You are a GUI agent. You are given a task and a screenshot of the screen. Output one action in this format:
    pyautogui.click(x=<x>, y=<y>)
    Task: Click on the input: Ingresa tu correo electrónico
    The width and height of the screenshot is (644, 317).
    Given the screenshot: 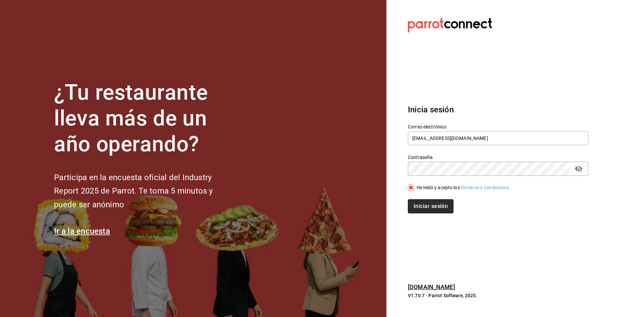 What is the action you would take?
    pyautogui.click(x=498, y=138)
    